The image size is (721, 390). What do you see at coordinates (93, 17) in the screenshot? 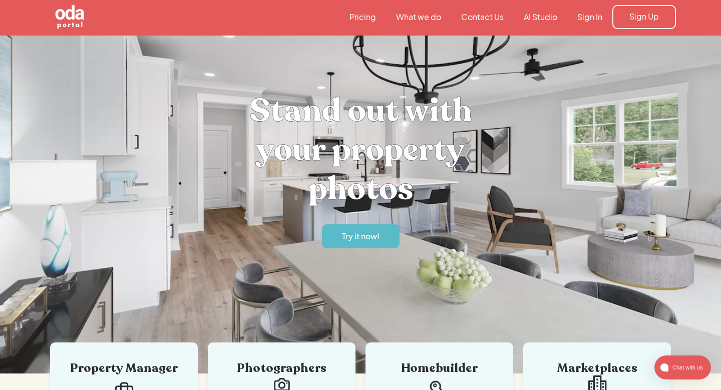
I see `a: home` at bounding box center [93, 17].